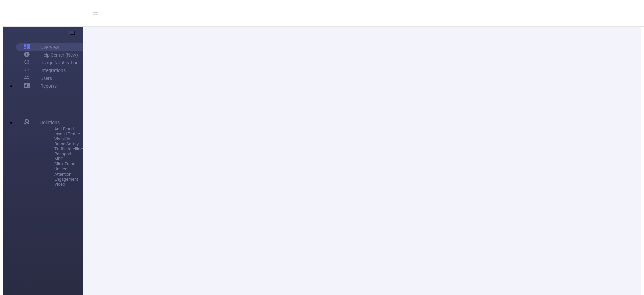 The height and width of the screenshot is (295, 644). I want to click on span: Click Fraud, so click(81, 164).